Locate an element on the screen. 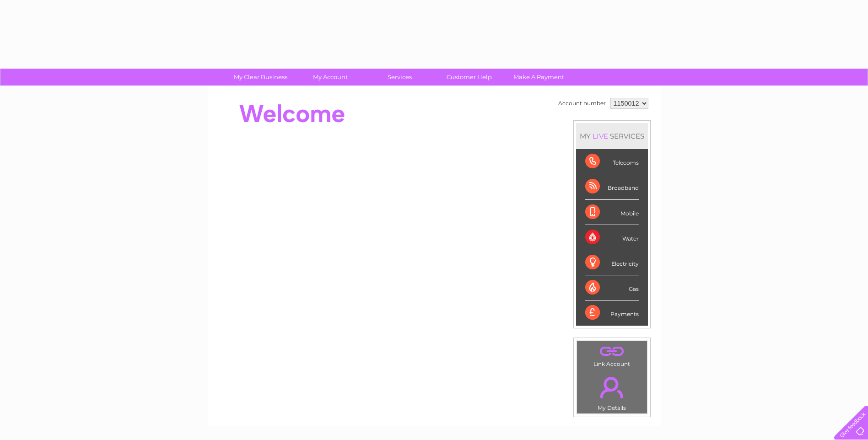 The height and width of the screenshot is (440, 868). div: Electricity is located at coordinates (612, 263).